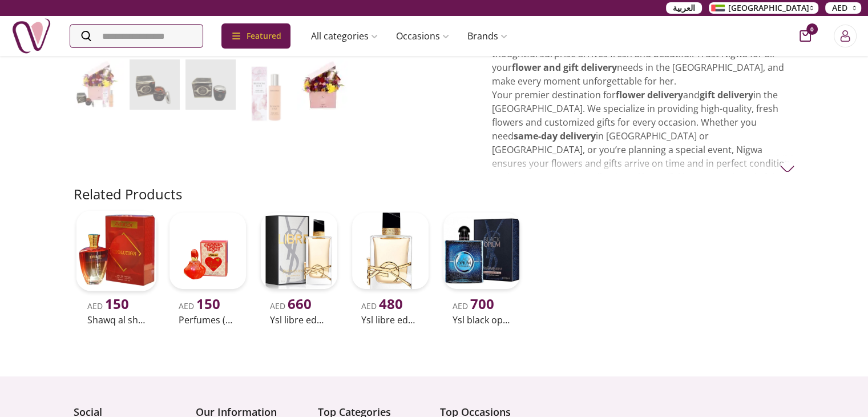 Image resolution: width=868 pixels, height=417 pixels. What do you see at coordinates (116, 320) in the screenshot?
I see `h2: Shawq al sheikh red (abrar)` at bounding box center [116, 320].